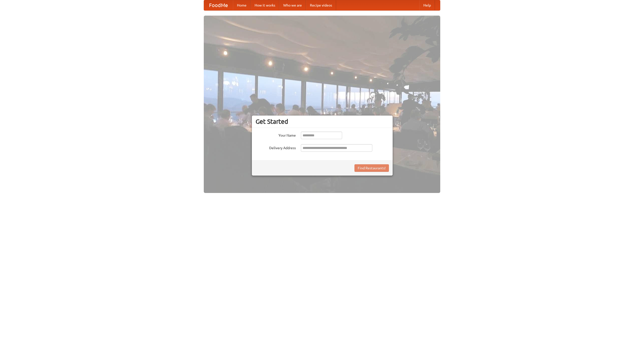  What do you see at coordinates (292, 5) in the screenshot?
I see `a: Who we are` at bounding box center [292, 5].